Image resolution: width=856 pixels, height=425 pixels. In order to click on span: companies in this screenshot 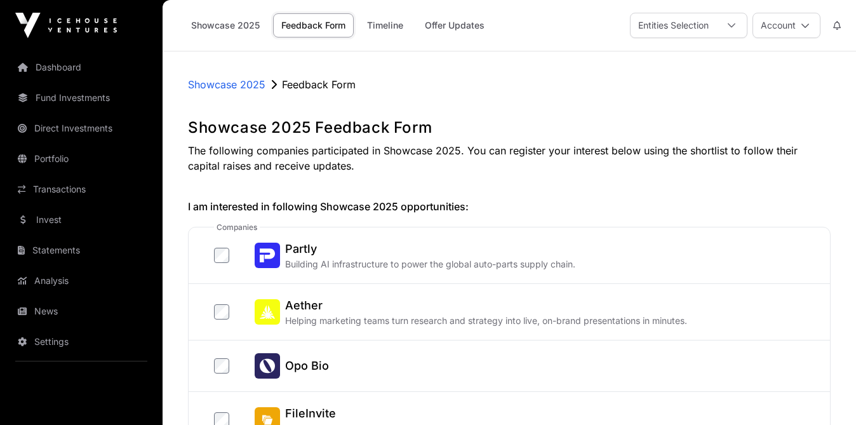, I will do `click(237, 227)`.